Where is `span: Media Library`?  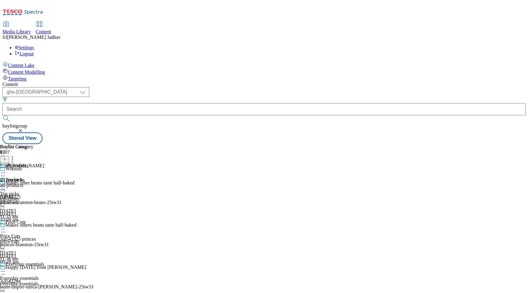 span: Media Library is located at coordinates (17, 31).